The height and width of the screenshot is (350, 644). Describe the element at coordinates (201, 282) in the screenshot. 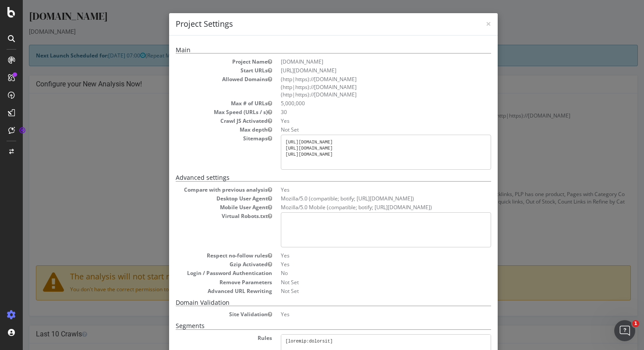

I see `dt: Remove Parameters` at that location.